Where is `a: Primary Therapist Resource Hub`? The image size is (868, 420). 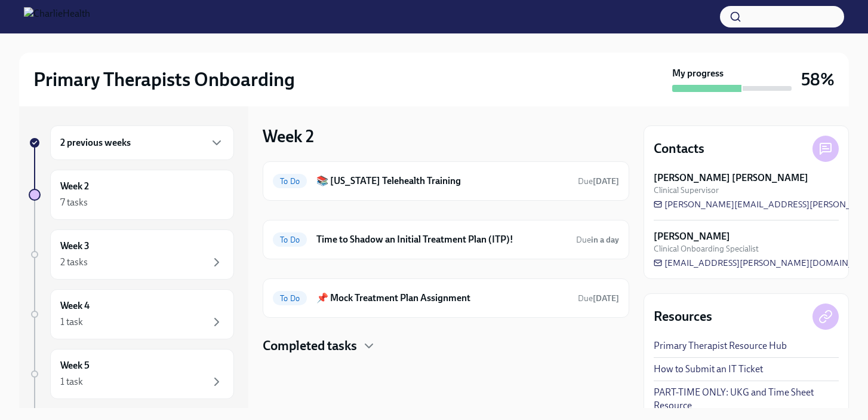 a: Primary Therapist Resource Hub is located at coordinates (720, 346).